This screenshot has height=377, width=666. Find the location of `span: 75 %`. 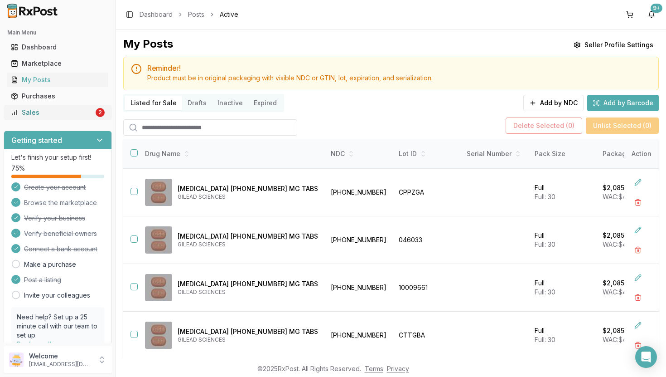

span: 75 % is located at coordinates (18, 168).